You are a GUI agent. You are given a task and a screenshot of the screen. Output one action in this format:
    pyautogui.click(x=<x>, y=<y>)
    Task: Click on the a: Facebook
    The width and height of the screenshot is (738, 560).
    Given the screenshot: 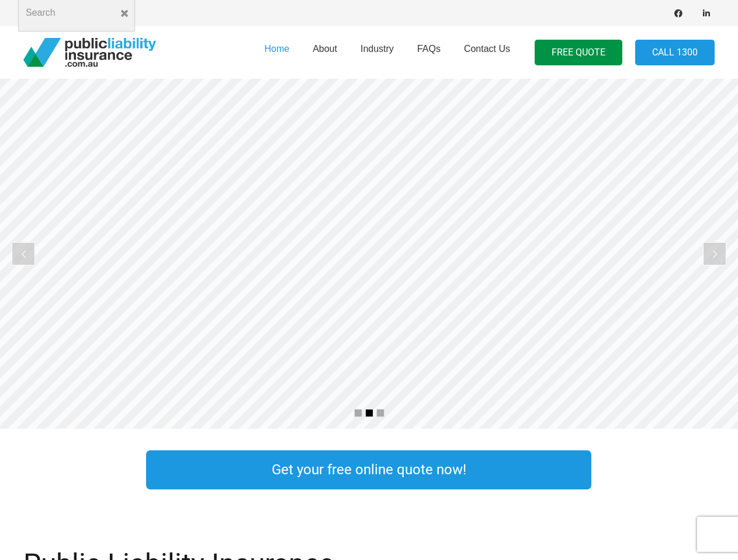 What is the action you would take?
    pyautogui.click(x=678, y=13)
    